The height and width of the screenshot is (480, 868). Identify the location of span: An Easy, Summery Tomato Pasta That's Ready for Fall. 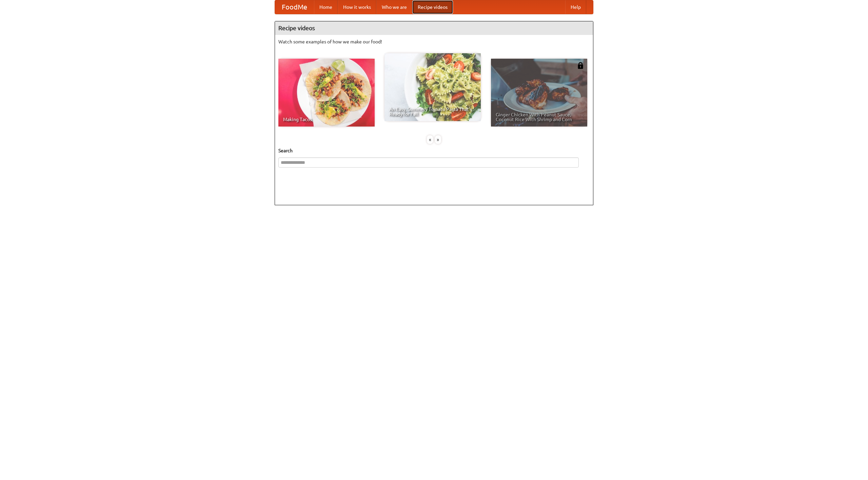
(432, 112).